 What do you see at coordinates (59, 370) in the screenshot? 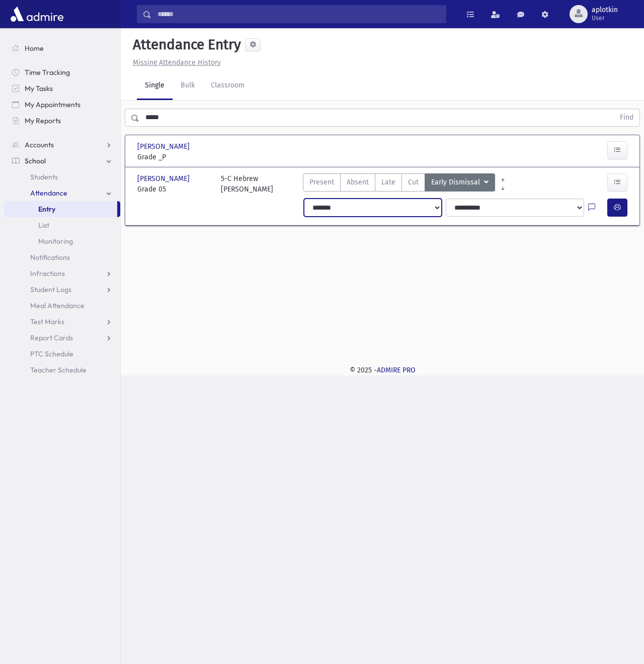
I see `span: Teacher Schedule` at bounding box center [59, 370].